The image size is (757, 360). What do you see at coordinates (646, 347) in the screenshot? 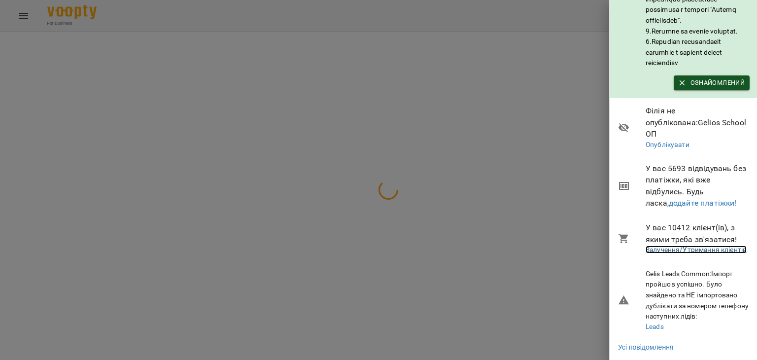
I see `a: Усі повідомлення` at bounding box center [646, 347].